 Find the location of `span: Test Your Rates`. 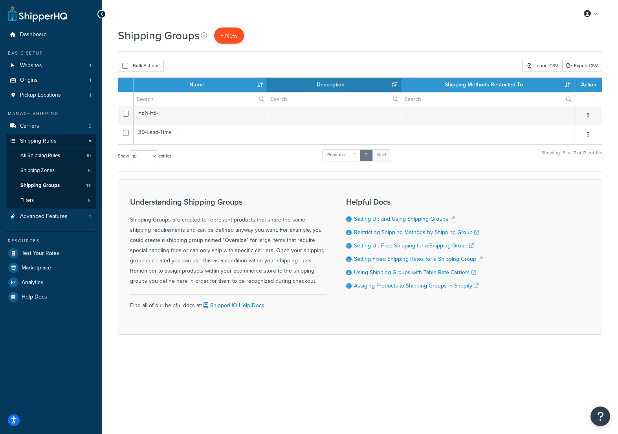

span: Test Your Rates is located at coordinates (40, 253).